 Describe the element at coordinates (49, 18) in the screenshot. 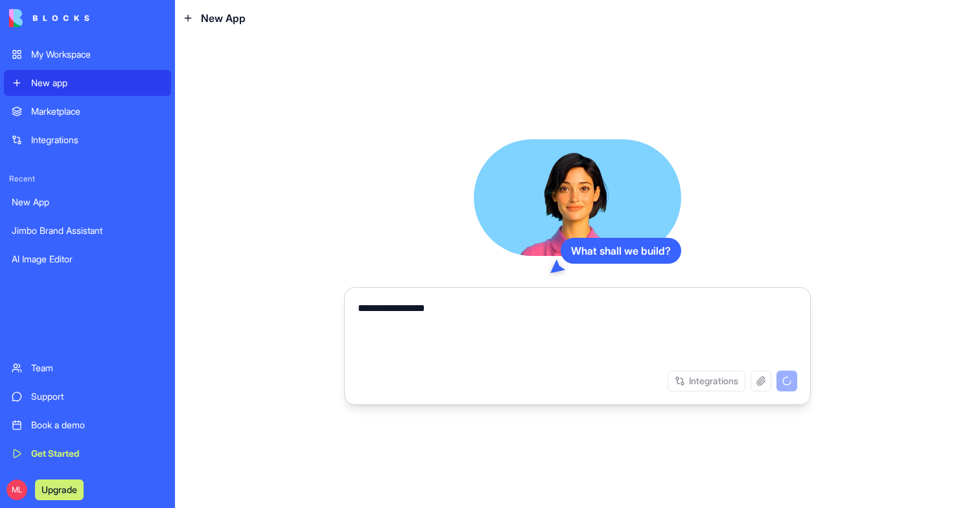

I see `img: logo` at that location.